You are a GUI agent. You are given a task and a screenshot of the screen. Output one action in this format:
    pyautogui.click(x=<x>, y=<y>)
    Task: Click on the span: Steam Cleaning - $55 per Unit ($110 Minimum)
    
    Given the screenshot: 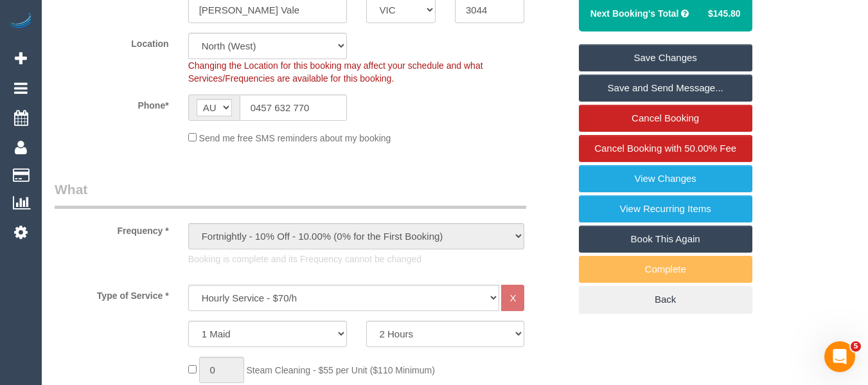 What is the action you would take?
    pyautogui.click(x=340, y=371)
    